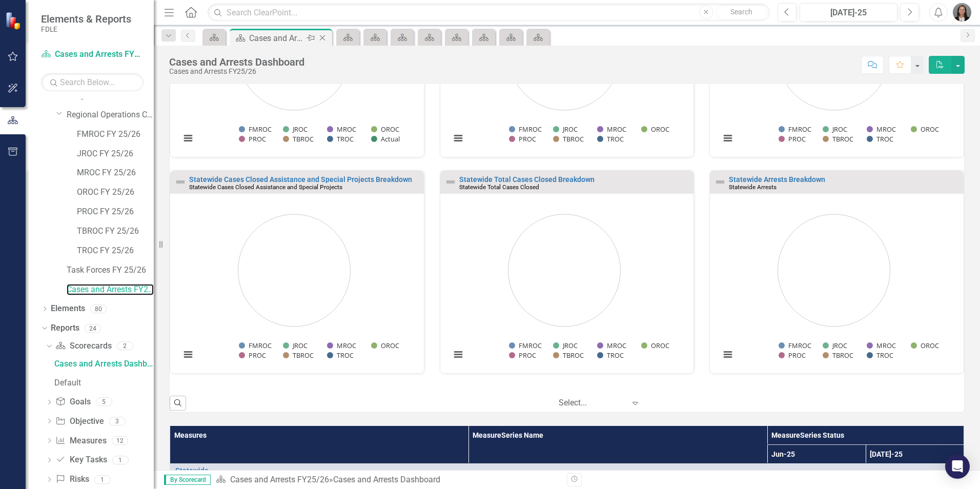 This screenshot has width=980, height=489. What do you see at coordinates (742, 12) in the screenshot?
I see `span: Search` at bounding box center [742, 12].